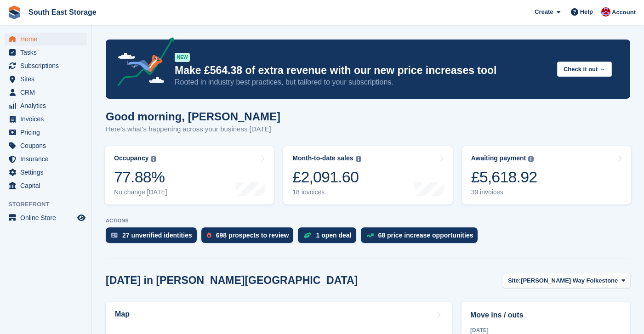 The height and width of the screenshot is (334, 644). What do you see at coordinates (142, 63) in the screenshot?
I see `img: price-adjustments-announcement-icon-8257ccfd72463d97f412b2fc003d46551f7dbcb40ab6d574587a9cd5c0d94...` at bounding box center [142, 63].